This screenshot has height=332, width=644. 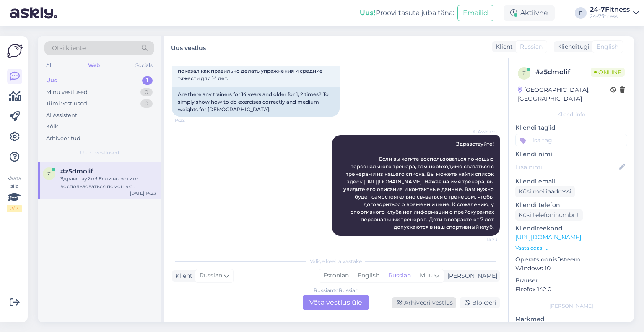 I want to click on div: Russian to Russian, so click(x=336, y=290).